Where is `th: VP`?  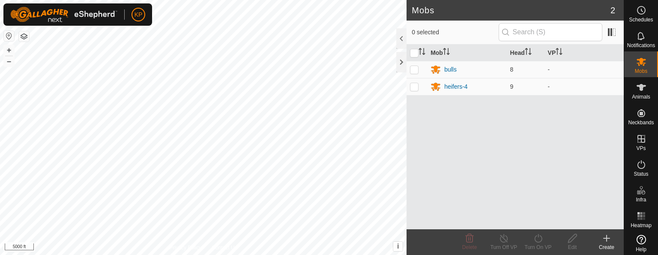
th: VP is located at coordinates (583, 53).